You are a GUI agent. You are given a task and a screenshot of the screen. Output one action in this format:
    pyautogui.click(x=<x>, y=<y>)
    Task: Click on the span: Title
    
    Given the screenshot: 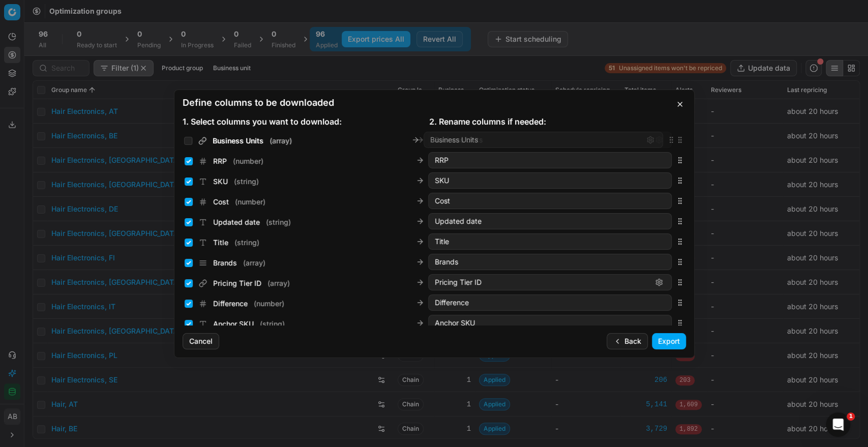 What is the action you would take?
    pyautogui.click(x=220, y=243)
    